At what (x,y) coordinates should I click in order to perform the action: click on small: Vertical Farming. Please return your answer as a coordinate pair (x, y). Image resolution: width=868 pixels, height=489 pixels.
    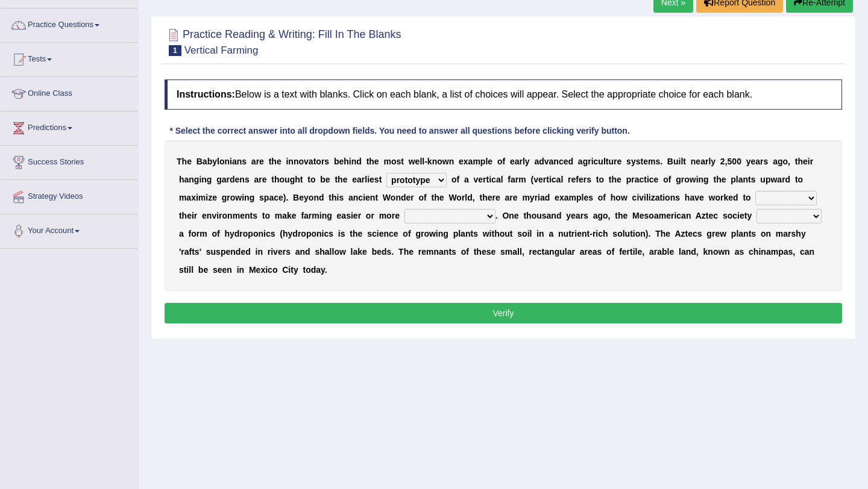
    Looking at the image, I should click on (221, 50).